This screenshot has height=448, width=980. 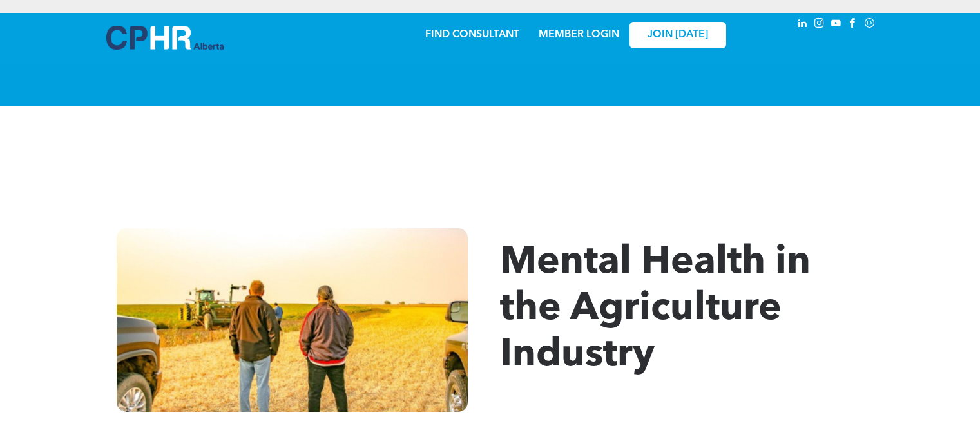 I want to click on a: linkedin, so click(x=803, y=25).